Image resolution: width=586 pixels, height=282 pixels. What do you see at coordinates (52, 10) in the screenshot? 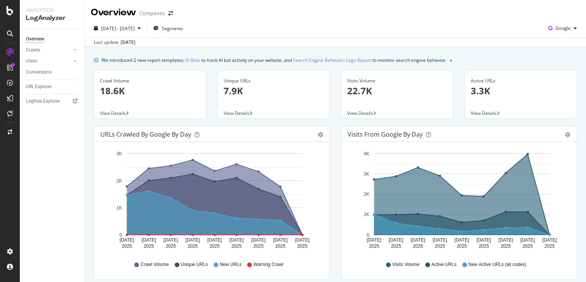
I see `div: Analytics` at bounding box center [52, 10].